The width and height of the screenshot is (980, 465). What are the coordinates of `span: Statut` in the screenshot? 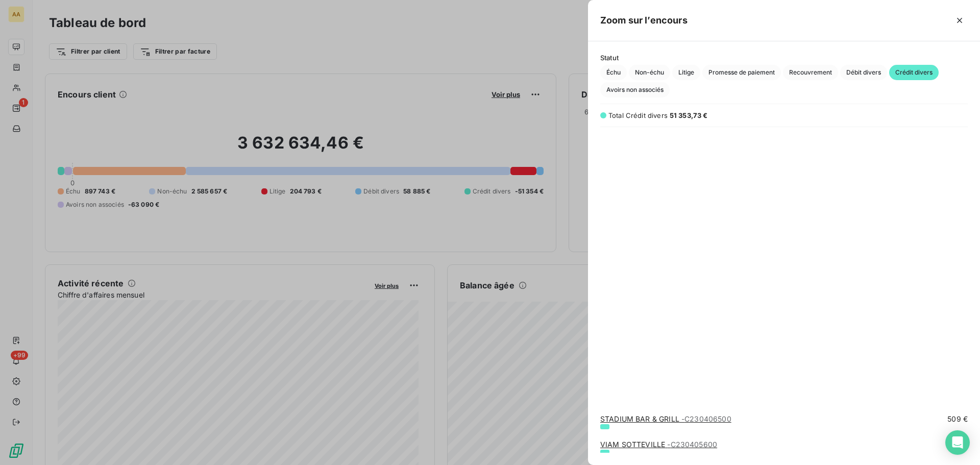 It's located at (784, 58).